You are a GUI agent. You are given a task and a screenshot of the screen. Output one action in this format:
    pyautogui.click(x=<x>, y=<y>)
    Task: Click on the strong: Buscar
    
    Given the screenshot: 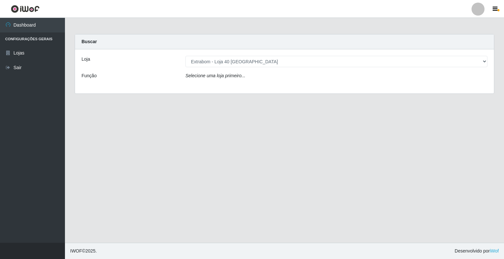 What is the action you would take?
    pyautogui.click(x=89, y=42)
    